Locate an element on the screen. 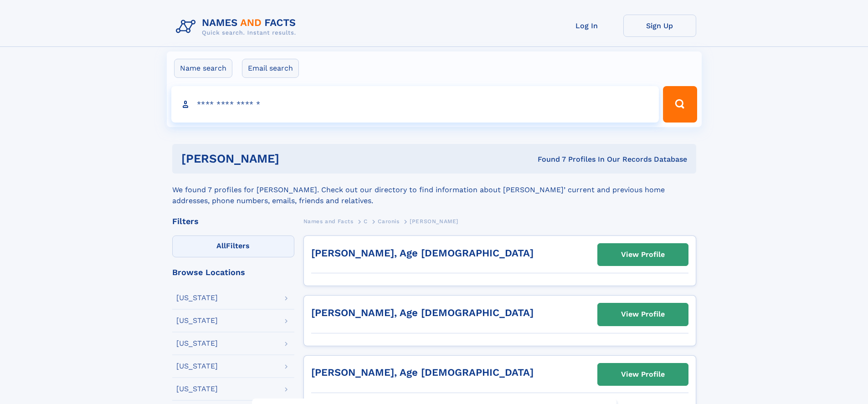 The height and width of the screenshot is (404, 868). div: Browse Locations is located at coordinates (233, 272).